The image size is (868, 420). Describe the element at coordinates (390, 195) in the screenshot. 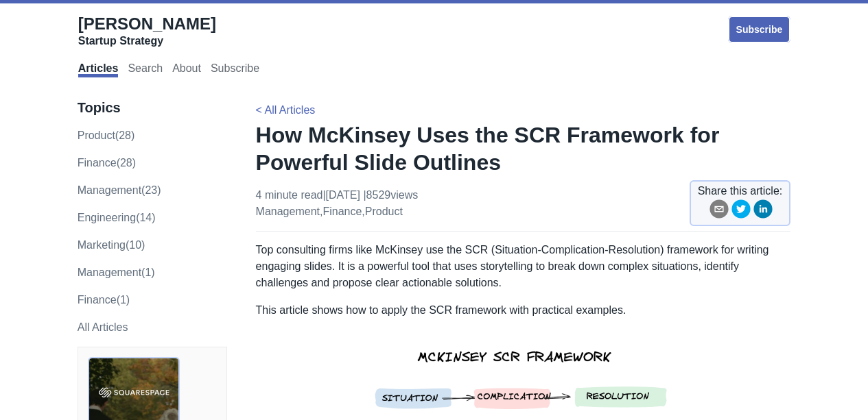

I see `span: | 8529 views` at that location.